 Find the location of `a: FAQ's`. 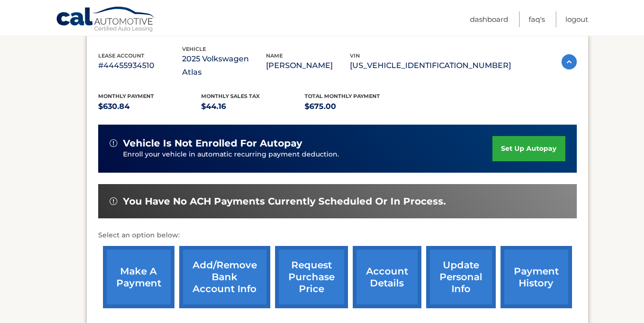

a: FAQ's is located at coordinates (537, 19).